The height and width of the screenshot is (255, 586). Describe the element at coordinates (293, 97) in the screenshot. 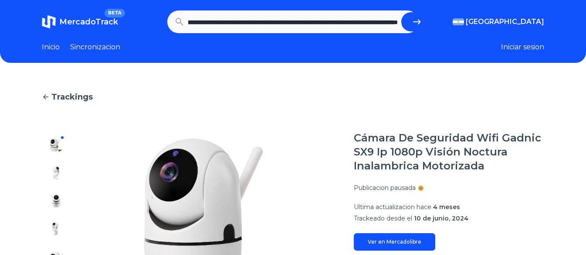

I see `a: Trackings` at that location.